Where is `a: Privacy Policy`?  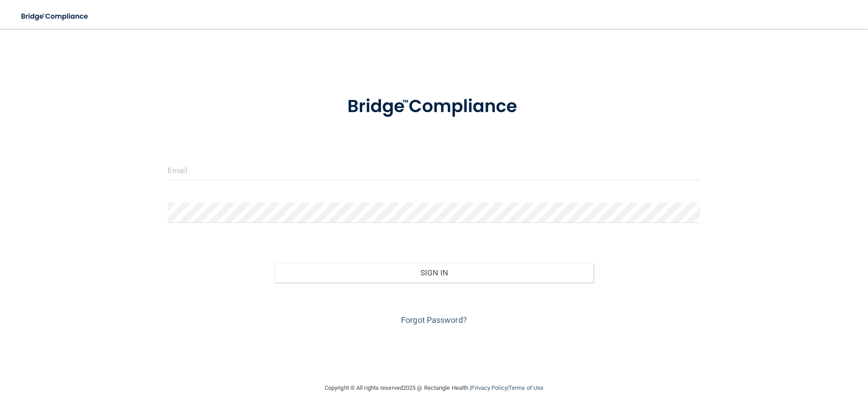
a: Privacy Policy is located at coordinates (489, 387).